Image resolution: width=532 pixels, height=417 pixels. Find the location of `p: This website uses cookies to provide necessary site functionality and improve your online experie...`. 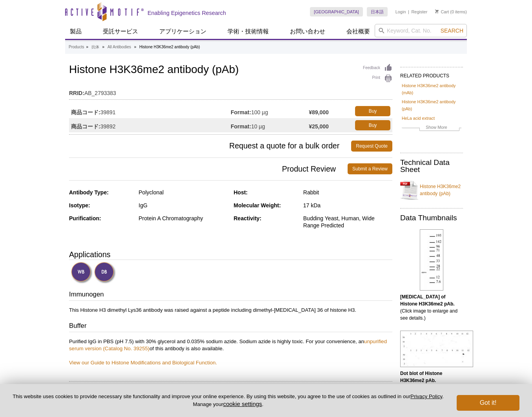

p: This website uses cookies to provide necessary site functionality and improve your online experie... is located at coordinates (228, 400).